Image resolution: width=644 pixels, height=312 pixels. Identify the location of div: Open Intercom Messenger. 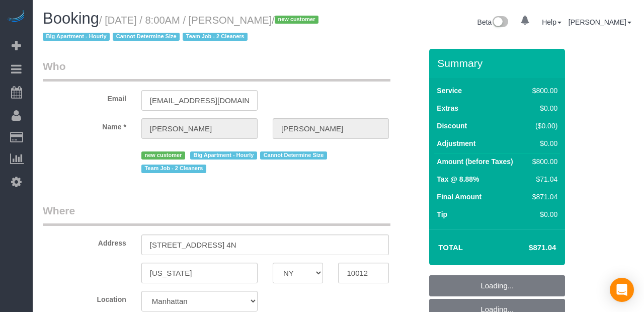
(622, 290).